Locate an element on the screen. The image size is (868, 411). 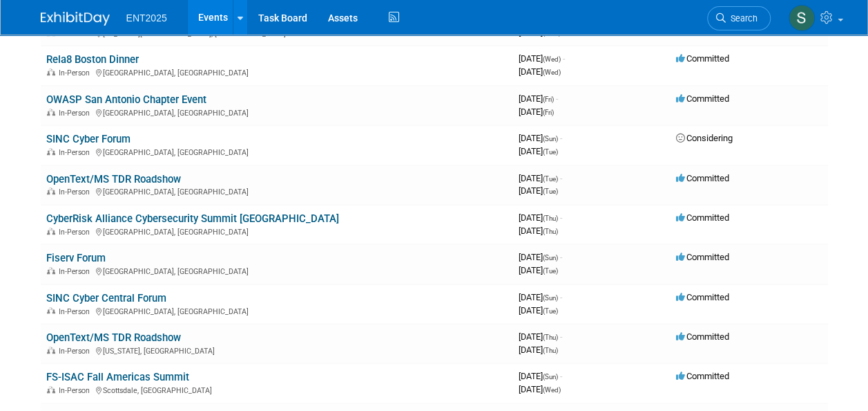
a: SINC Cyber Forum is located at coordinates (89, 139).